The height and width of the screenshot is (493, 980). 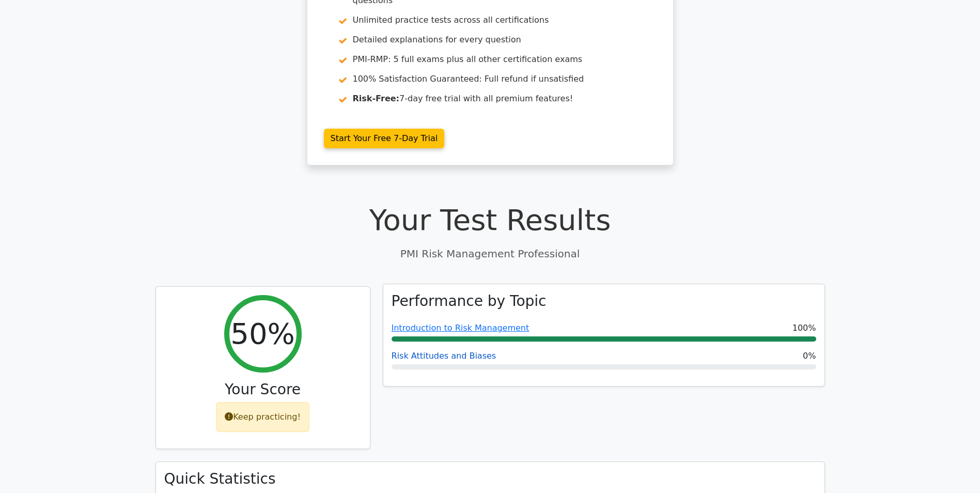 What do you see at coordinates (490, 220) in the screenshot?
I see `h1: Your Test Results` at bounding box center [490, 220].